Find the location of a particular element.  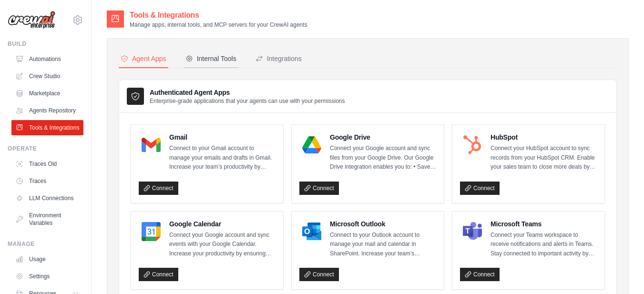

p: Connect your HubSpot account to sync records from your HubSpot CRM. Enable your sales team to clo... is located at coordinates (543, 158).